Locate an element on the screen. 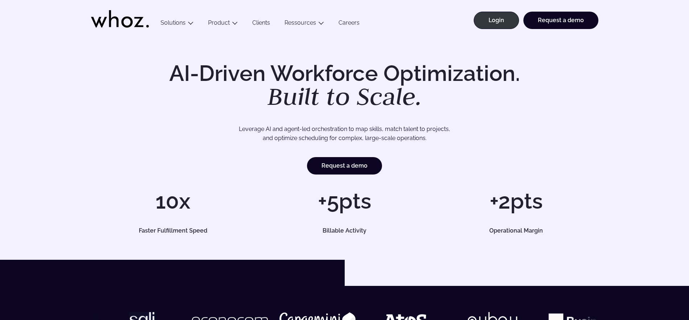 The width and height of the screenshot is (689, 320). a: Login is located at coordinates (496, 20).